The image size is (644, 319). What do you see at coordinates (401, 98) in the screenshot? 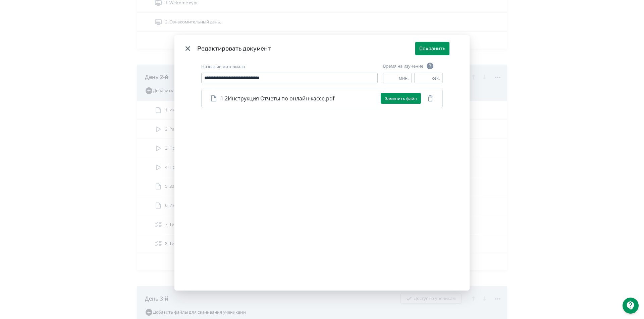
I see `button: Заменить файл` at bounding box center [401, 98].